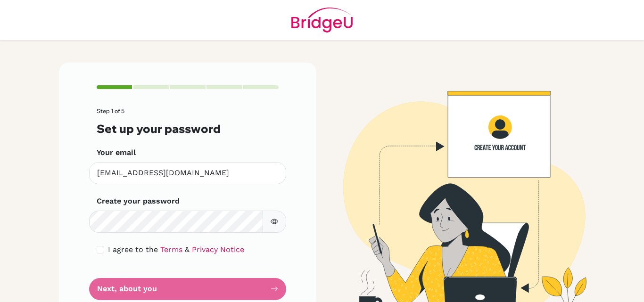 This screenshot has height=302, width=644. Describe the element at coordinates (116, 153) in the screenshot. I see `label: Your email` at that location.